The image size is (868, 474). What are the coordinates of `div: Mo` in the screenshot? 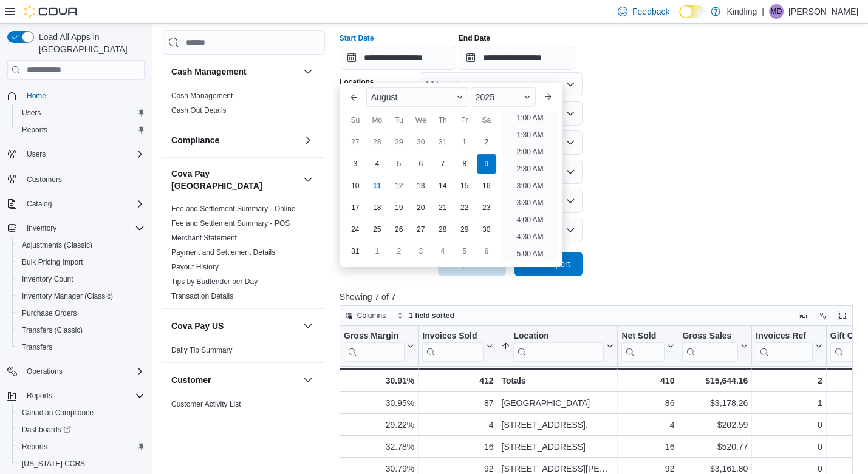 It's located at (377, 121).